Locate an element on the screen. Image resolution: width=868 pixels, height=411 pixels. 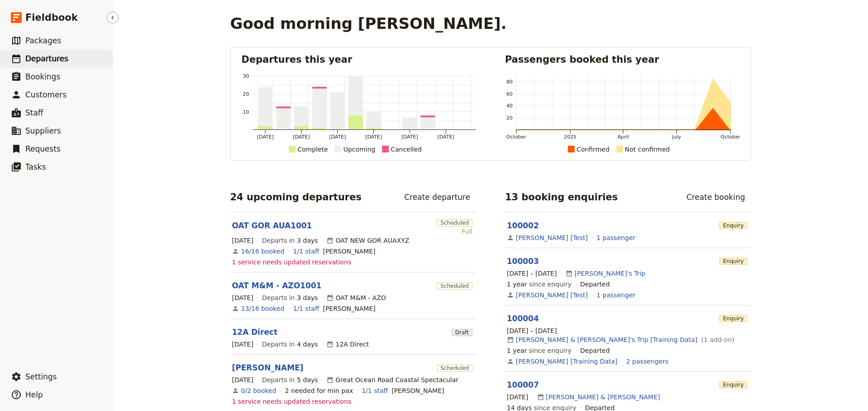
div: OAT NEW GOR AUAXYZ is located at coordinates (368, 241).